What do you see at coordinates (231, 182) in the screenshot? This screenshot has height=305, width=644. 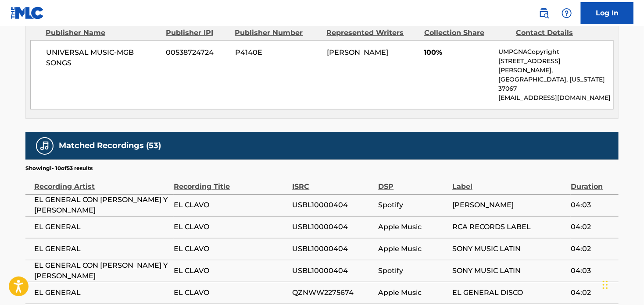 I see `div: Recording Title` at bounding box center [231, 182].